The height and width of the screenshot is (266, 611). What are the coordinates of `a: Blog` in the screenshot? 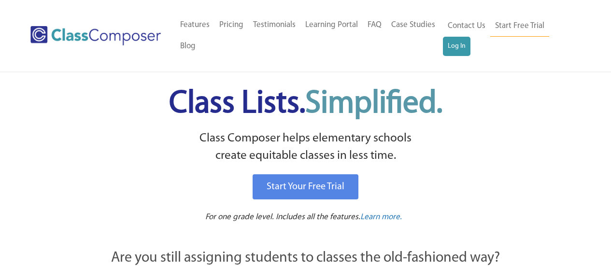 It's located at (188, 46).